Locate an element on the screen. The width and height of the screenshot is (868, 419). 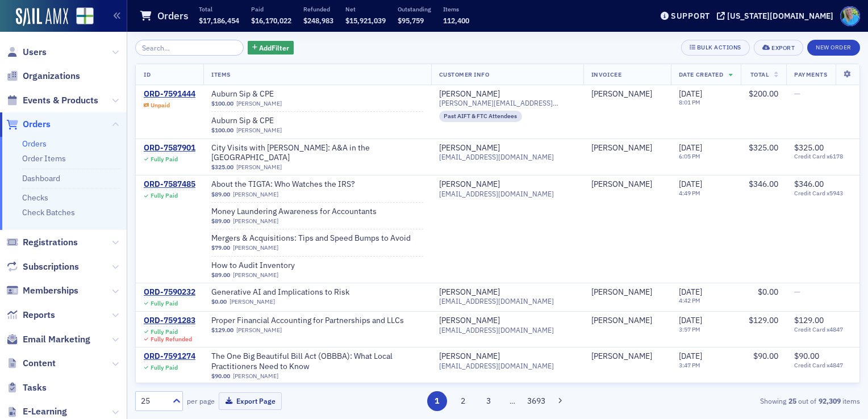
a: Proper Financial Accounting for Partnerships and LLCs is located at coordinates (308, 320).